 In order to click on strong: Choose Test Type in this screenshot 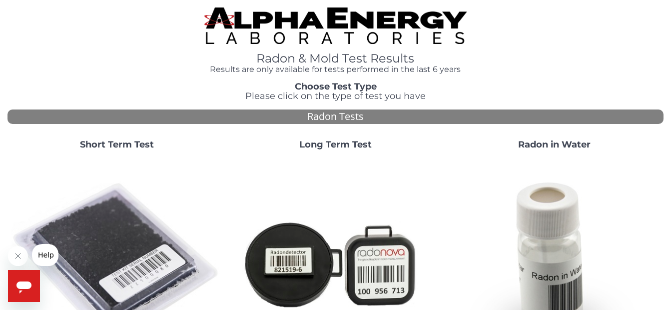, I will do `click(336, 86)`.